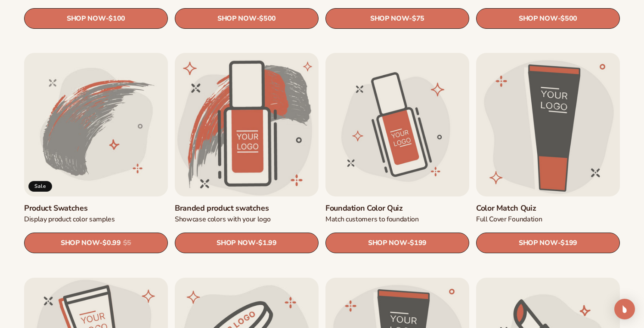 This screenshot has height=328, width=644. I want to click on a: Foundation Color Quiz, so click(397, 208).